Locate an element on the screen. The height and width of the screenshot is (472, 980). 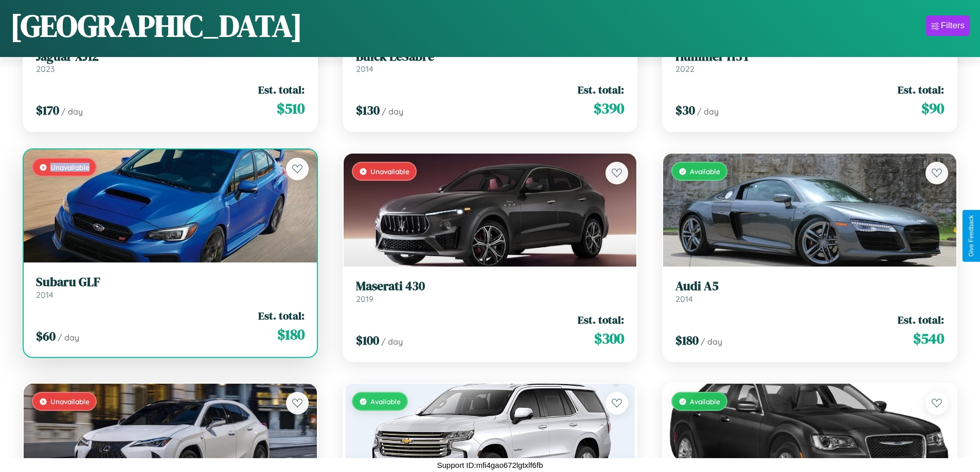
span: $ 300 is located at coordinates (609, 339).